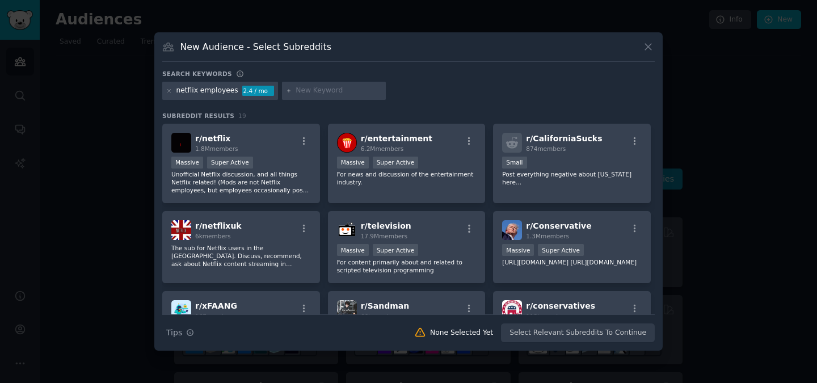  I want to click on span: 17.9M members, so click(384, 236).